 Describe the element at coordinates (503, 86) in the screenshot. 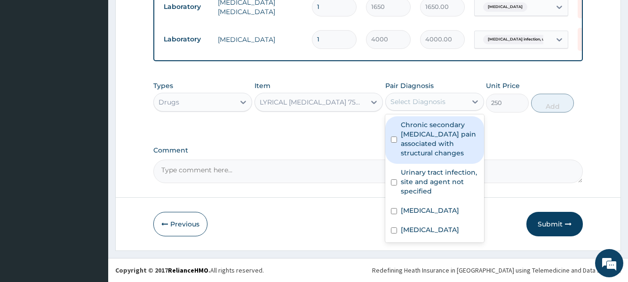

I see `label: Unit Price` at that location.